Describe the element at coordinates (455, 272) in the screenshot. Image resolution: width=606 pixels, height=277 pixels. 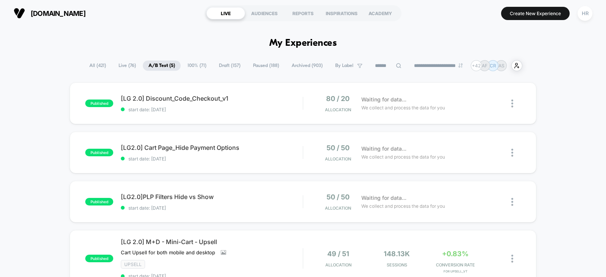
I see `span: for Upsell_VT` at that location.